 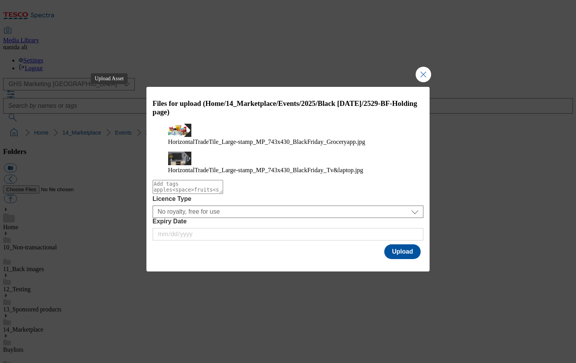 I want to click on figcaption: HorizontalTradeTile_Large-stamp_MP_743x430_BlackFriday_Groceryapp.jpg, so click(x=288, y=142).